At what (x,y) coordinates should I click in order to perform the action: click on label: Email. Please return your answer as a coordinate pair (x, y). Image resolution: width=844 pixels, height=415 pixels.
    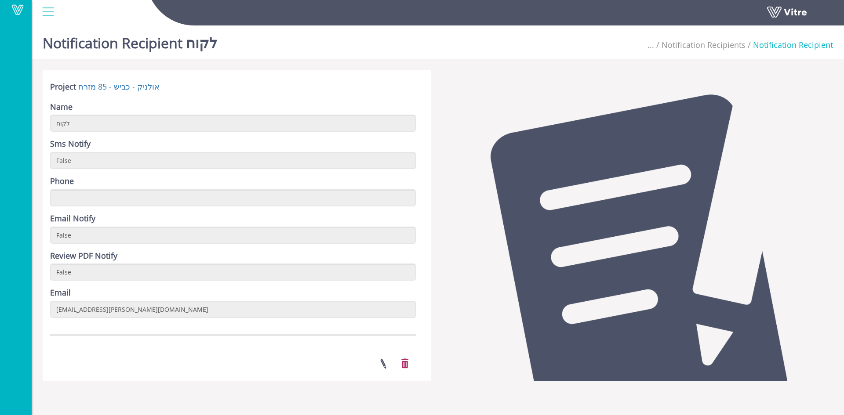
    Looking at the image, I should click on (60, 293).